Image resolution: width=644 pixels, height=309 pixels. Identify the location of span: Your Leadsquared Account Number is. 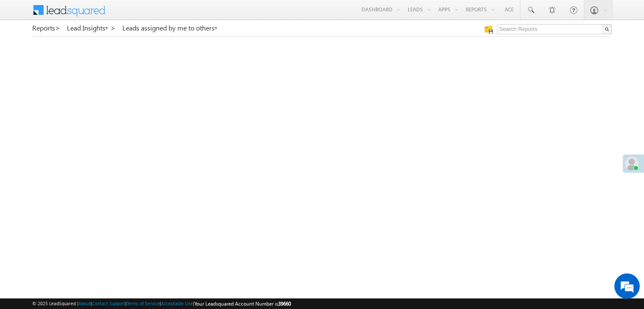
(242, 304).